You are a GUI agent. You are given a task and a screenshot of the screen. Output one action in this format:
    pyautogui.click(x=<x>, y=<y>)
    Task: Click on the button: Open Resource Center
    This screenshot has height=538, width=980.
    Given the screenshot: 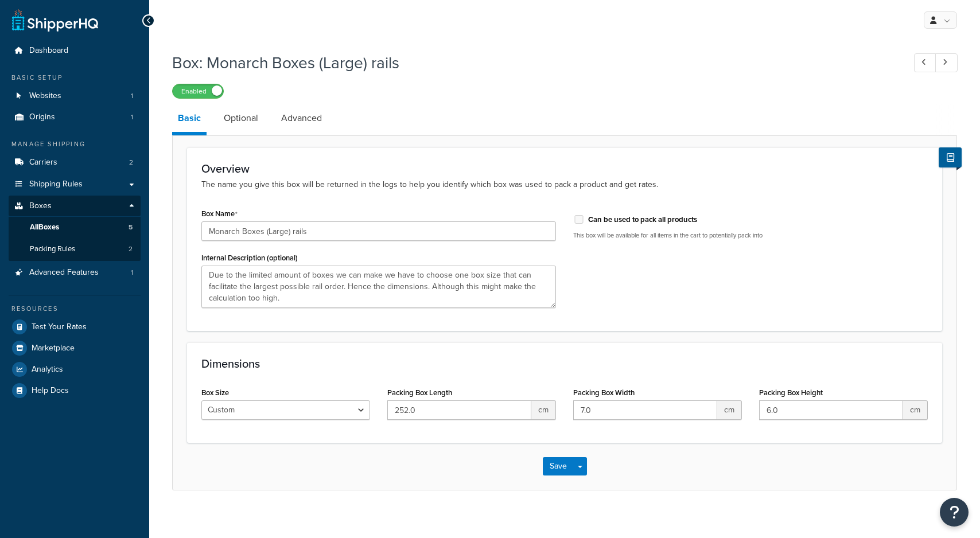 What is the action you would take?
    pyautogui.click(x=954, y=512)
    